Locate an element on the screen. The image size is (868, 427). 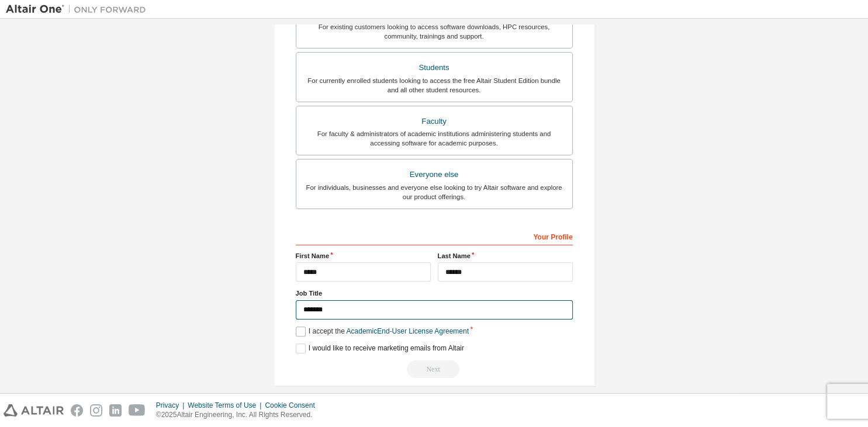
div: Cookie Consent is located at coordinates (293, 406).